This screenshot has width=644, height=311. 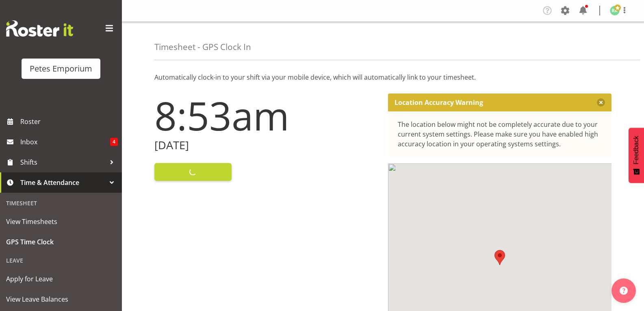 I want to click on button: Close message, so click(x=601, y=102).